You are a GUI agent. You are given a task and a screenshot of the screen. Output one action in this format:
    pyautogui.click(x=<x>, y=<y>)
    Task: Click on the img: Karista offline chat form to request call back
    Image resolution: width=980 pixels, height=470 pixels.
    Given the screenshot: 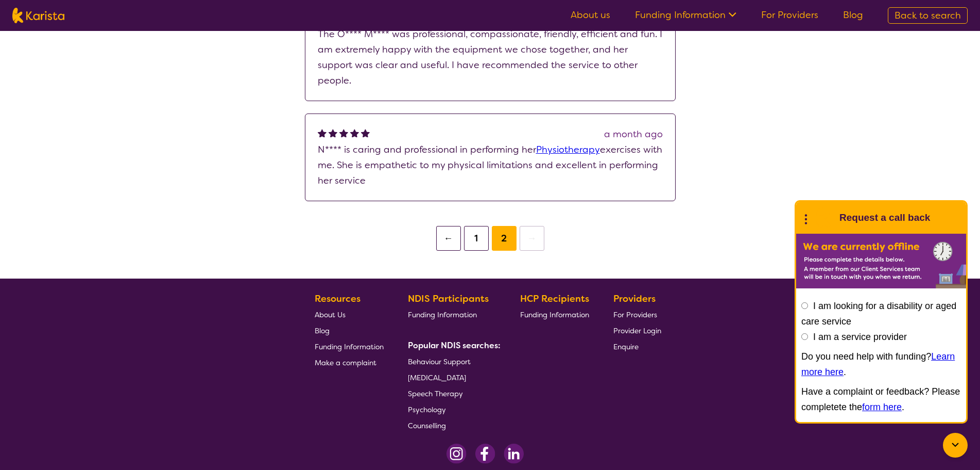 What is the action you would take?
    pyautogui.click(x=881, y=261)
    